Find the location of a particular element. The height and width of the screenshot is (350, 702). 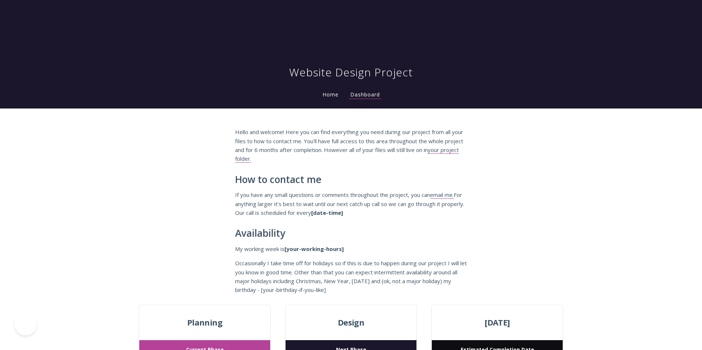

a: Dashboard is located at coordinates (365, 95).